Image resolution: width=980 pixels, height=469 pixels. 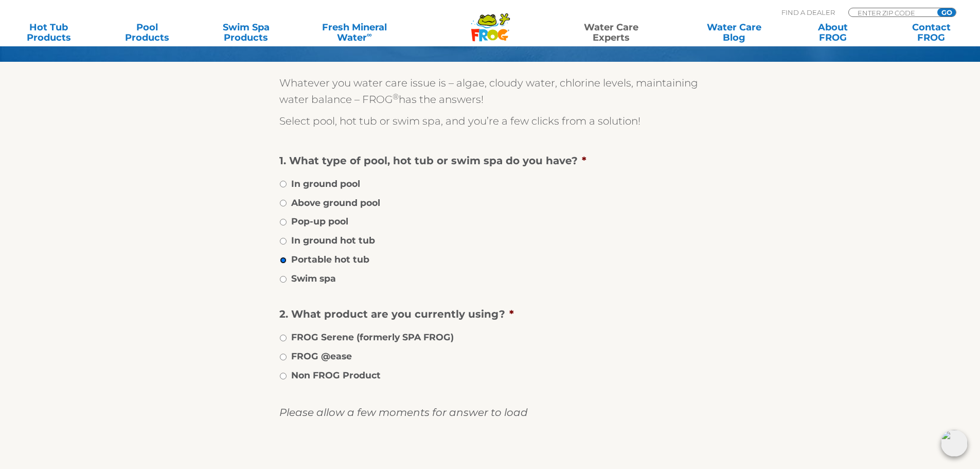 I want to click on label: In ground hot tub, so click(x=333, y=240).